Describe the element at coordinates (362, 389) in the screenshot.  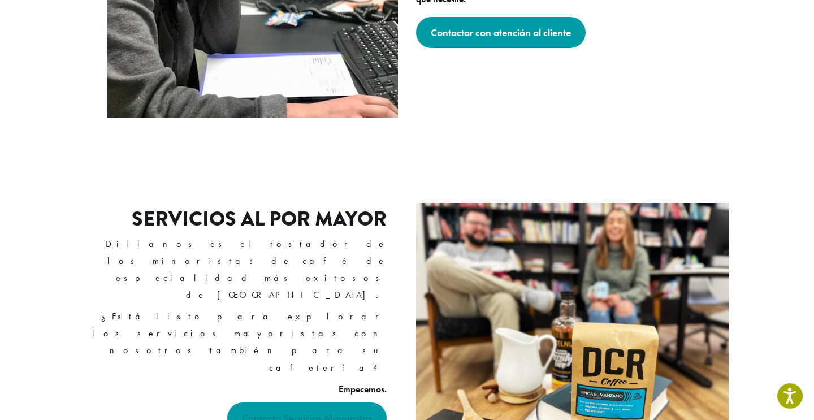
I see `font: Empecemos.` at that location.